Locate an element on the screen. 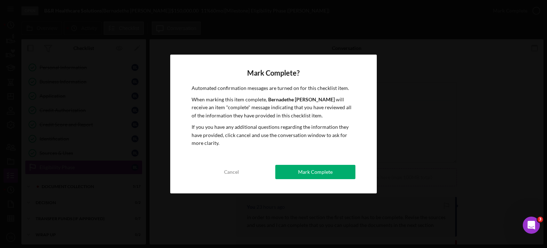 This screenshot has height=248, width=547. p: When marking this item complete, will receive an item "complete" message indicating that you have... is located at coordinates (274, 107).